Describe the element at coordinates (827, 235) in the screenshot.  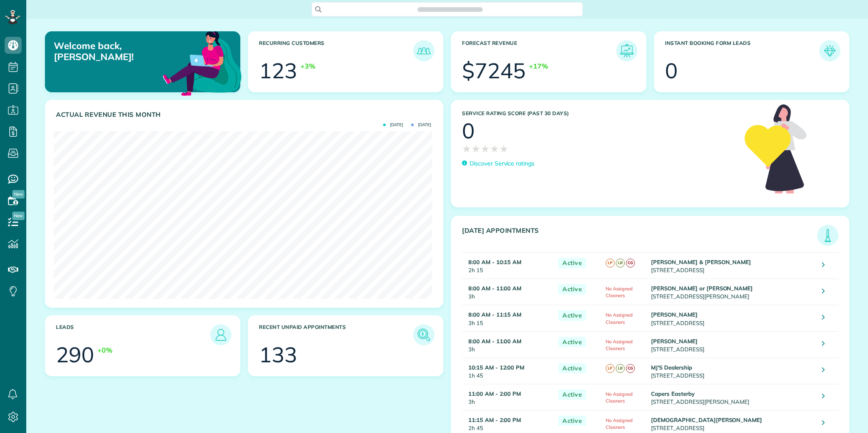
I see `img: icon_todays_appointments-901f7ab196bb0bea1936b74009e4eb5ffbc2d2711fa7634e0d609ed5ef32b18b.png` at that location.